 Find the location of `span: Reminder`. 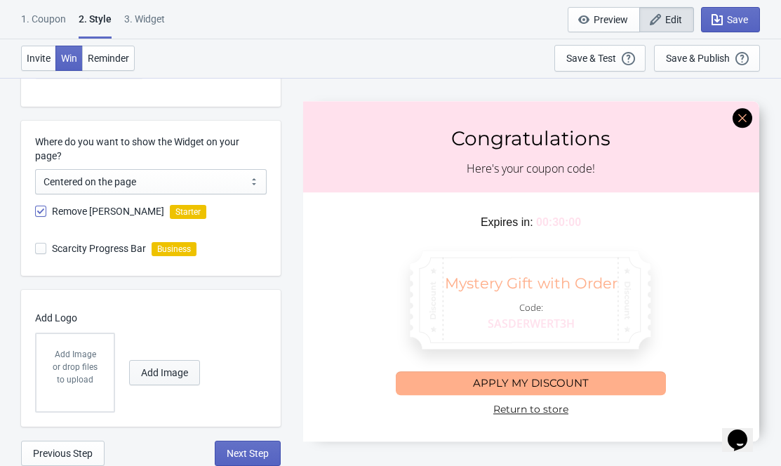

span: Reminder is located at coordinates (108, 58).